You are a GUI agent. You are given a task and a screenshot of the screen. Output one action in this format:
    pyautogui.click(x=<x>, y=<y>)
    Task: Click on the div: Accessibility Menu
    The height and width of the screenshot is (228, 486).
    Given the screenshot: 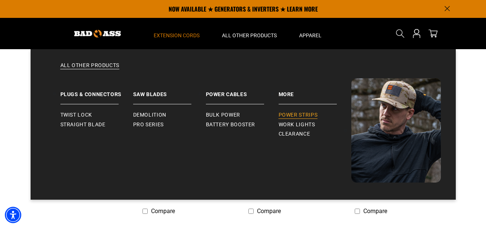 What is the action you would take?
    pyautogui.click(x=13, y=215)
    